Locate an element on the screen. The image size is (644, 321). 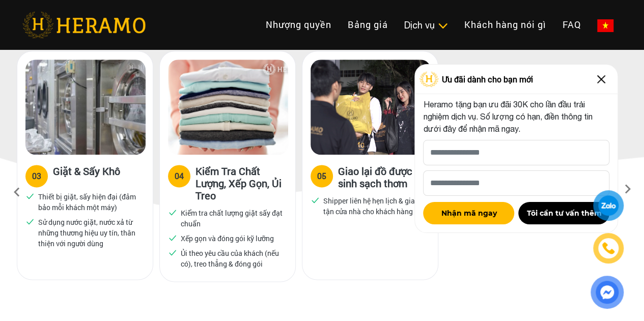
a: Nhượng quyền is located at coordinates (299, 24).